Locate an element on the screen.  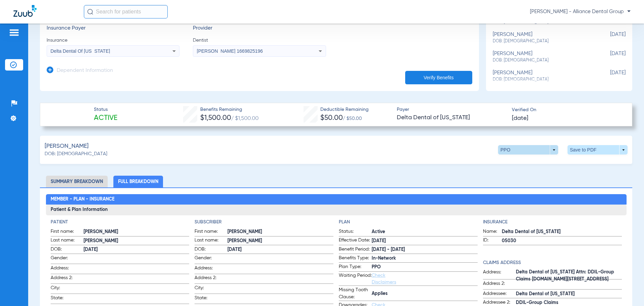
h4: Plan is located at coordinates (408, 222).